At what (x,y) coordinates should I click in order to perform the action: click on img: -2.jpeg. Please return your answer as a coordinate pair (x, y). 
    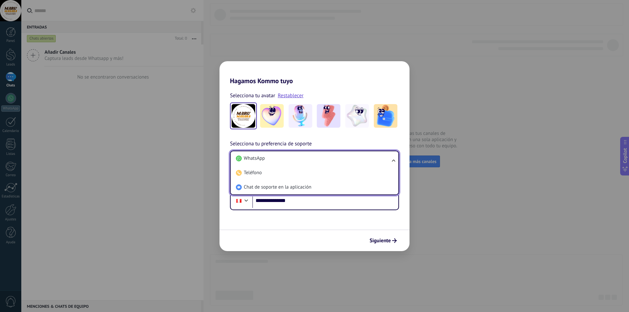
    Looking at the image, I should click on (301, 116).